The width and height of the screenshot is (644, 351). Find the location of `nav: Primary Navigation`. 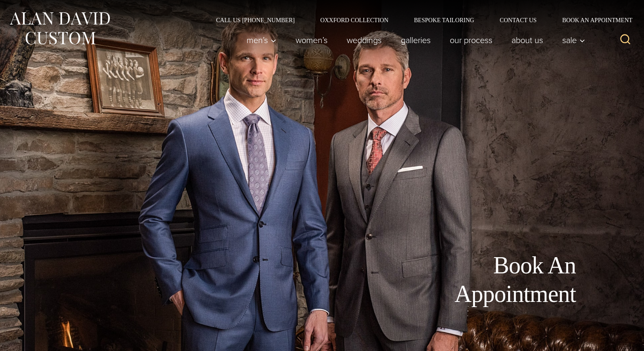

nav: Primary Navigation is located at coordinates (414, 40).